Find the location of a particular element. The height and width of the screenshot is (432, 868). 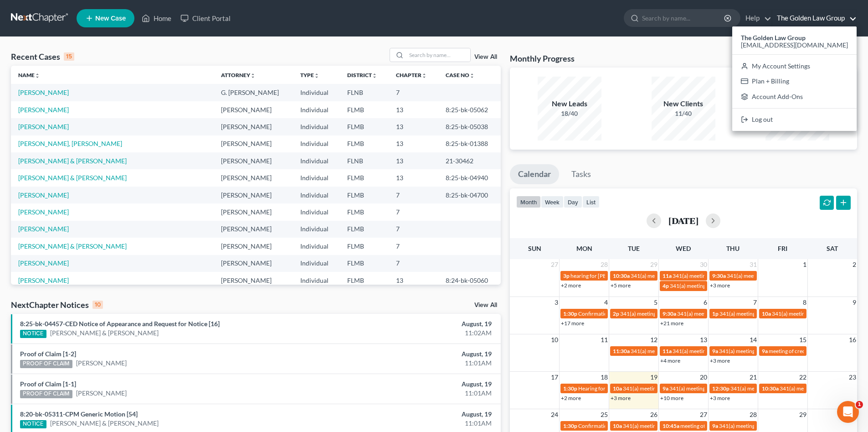

span: 12:30p is located at coordinates (721, 388).